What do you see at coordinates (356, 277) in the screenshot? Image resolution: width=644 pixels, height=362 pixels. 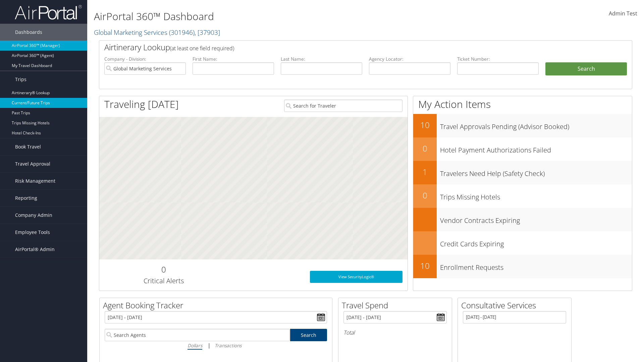 I see `a: View SecurityLogic®` at bounding box center [356, 277].